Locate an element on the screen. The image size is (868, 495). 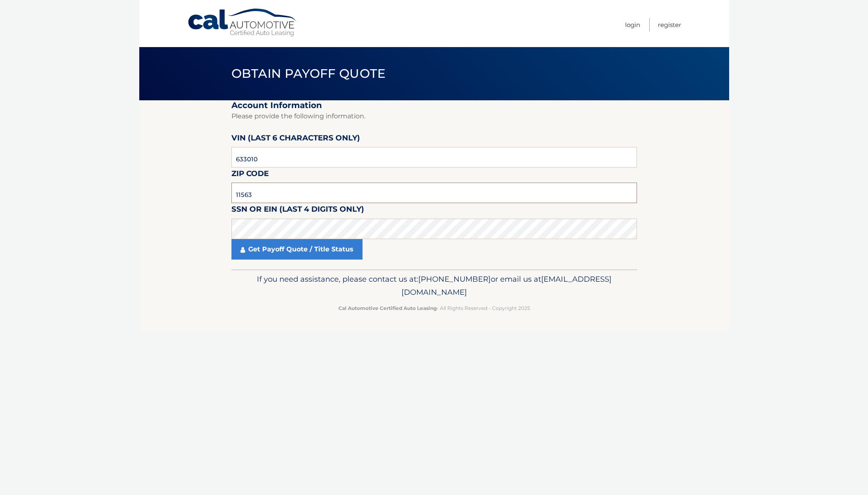
label: Zip Code is located at coordinates (250, 175).